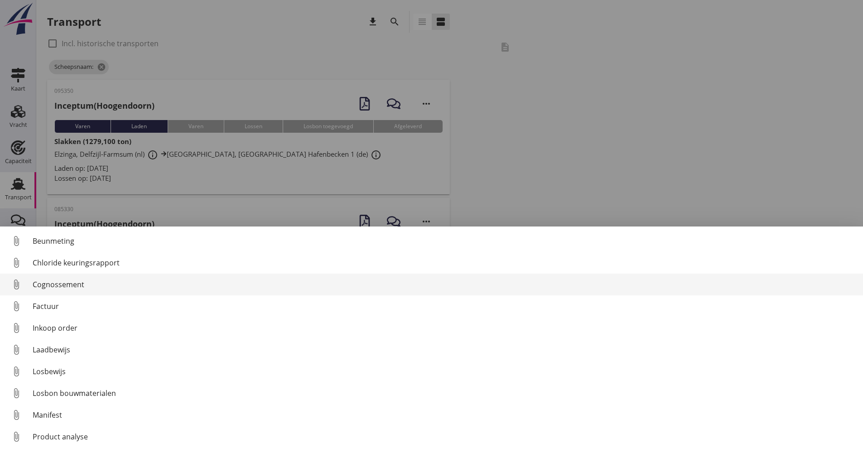 The height and width of the screenshot is (453, 863). Describe the element at coordinates (444, 328) in the screenshot. I see `div: Inkoop order` at that location.